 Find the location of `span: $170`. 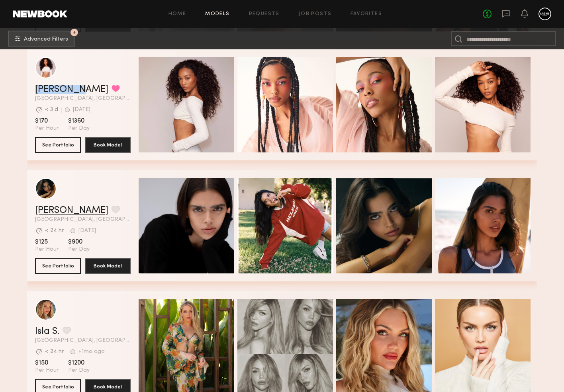

span: $170 is located at coordinates (47, 121).